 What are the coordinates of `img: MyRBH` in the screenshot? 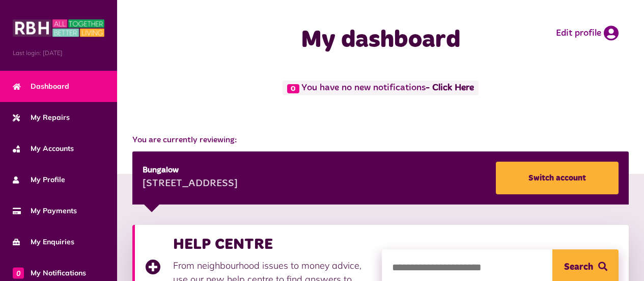 It's located at (59, 28).